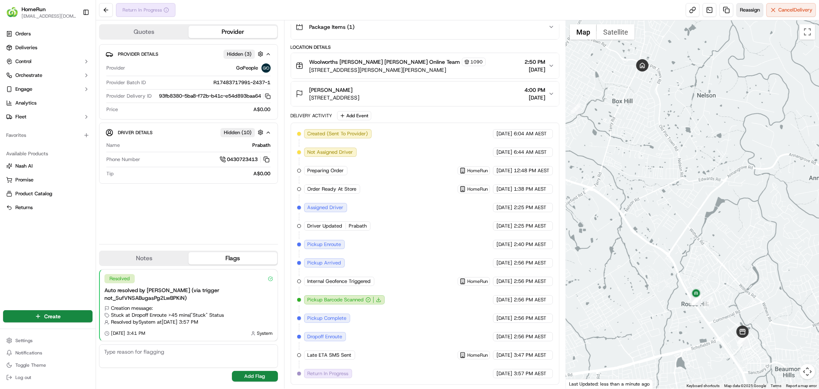 The image size is (819, 389). I want to click on button: Keyboard shortcuts, so click(703, 386).